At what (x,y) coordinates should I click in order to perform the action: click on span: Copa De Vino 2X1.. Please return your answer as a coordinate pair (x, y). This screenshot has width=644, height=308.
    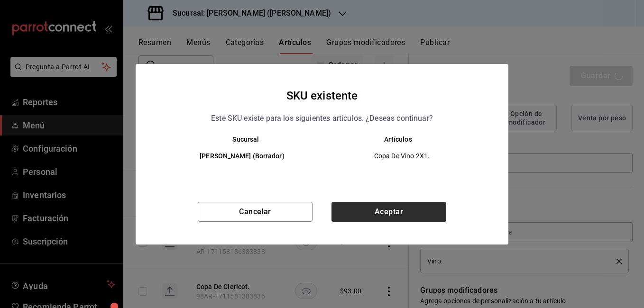
    Looking at the image, I should click on (401, 156).